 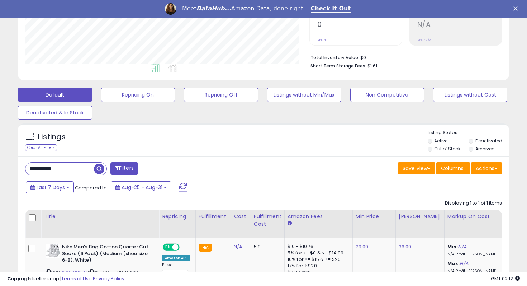 I want to click on span: Columns, so click(x=452, y=168).